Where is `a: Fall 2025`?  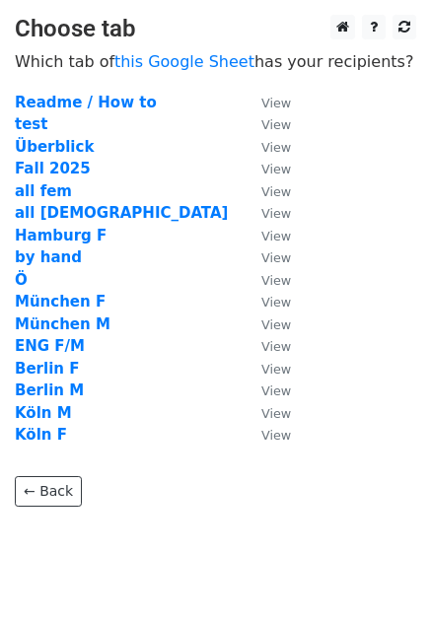
a: Fall 2025 is located at coordinates (52, 169).